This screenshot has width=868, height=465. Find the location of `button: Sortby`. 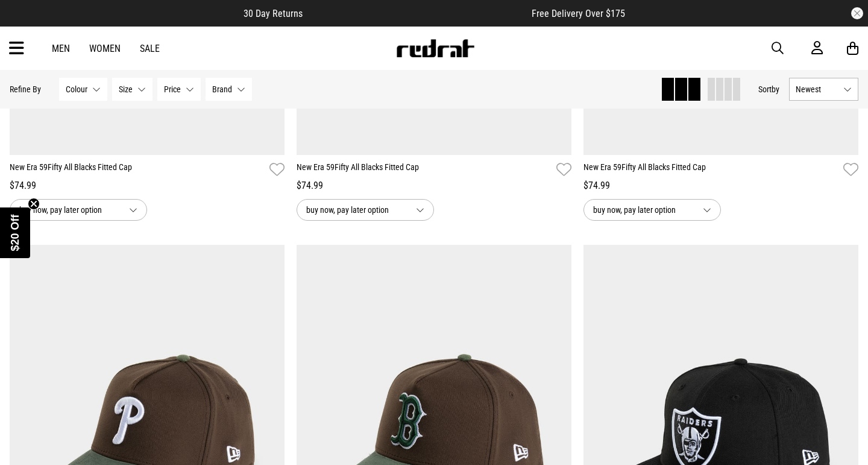

button: Sortby is located at coordinates (769, 89).